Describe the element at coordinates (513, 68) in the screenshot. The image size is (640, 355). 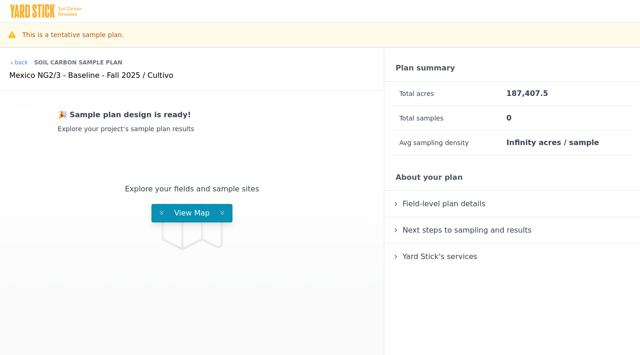
I see `div: Plan summary` at that location.